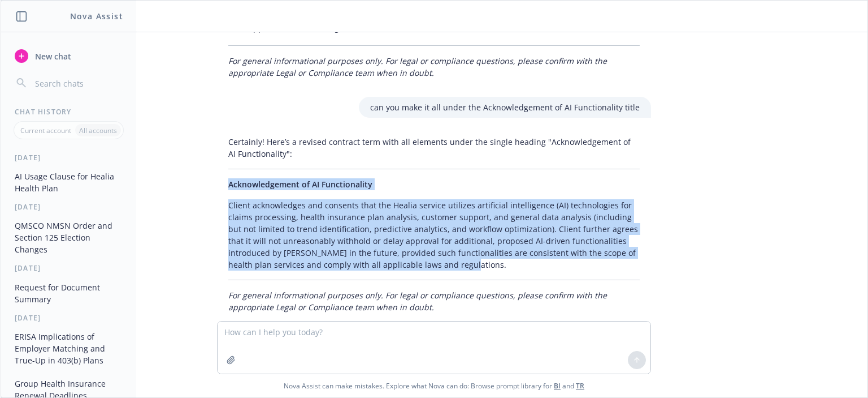 This screenshot has width=868, height=398. What do you see at coordinates (52, 56) in the screenshot?
I see `span: New chat` at bounding box center [52, 56].